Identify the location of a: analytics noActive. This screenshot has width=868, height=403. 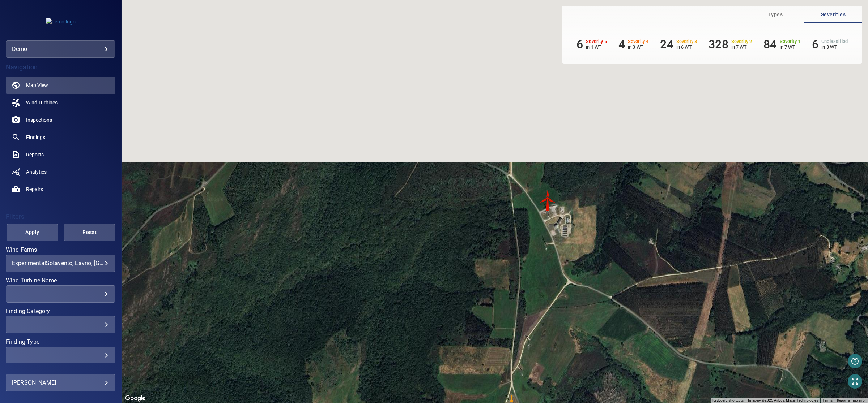
(61, 172).